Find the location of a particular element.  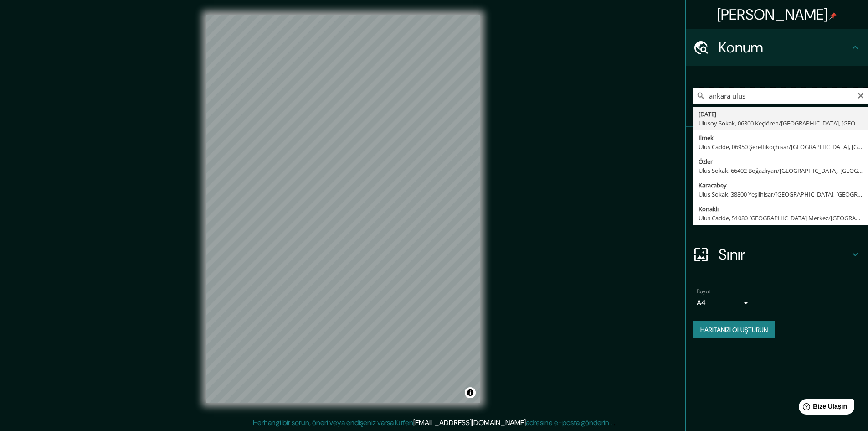

canvas: Harita is located at coordinates (343, 209).